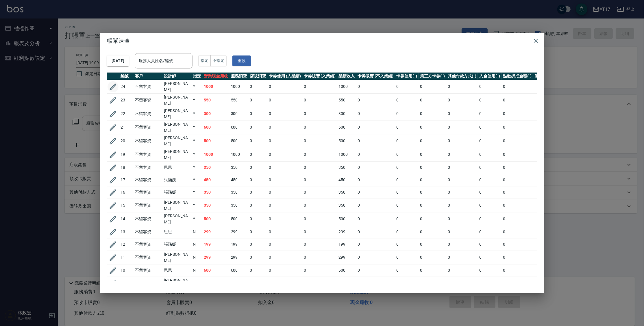  I want to click on th: 卡券使用 (入業績), so click(285, 76).